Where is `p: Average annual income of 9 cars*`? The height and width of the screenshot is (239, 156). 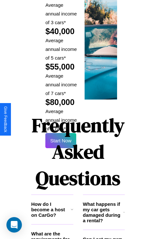 p: Average annual income of 9 cars* is located at coordinates (61, 120).